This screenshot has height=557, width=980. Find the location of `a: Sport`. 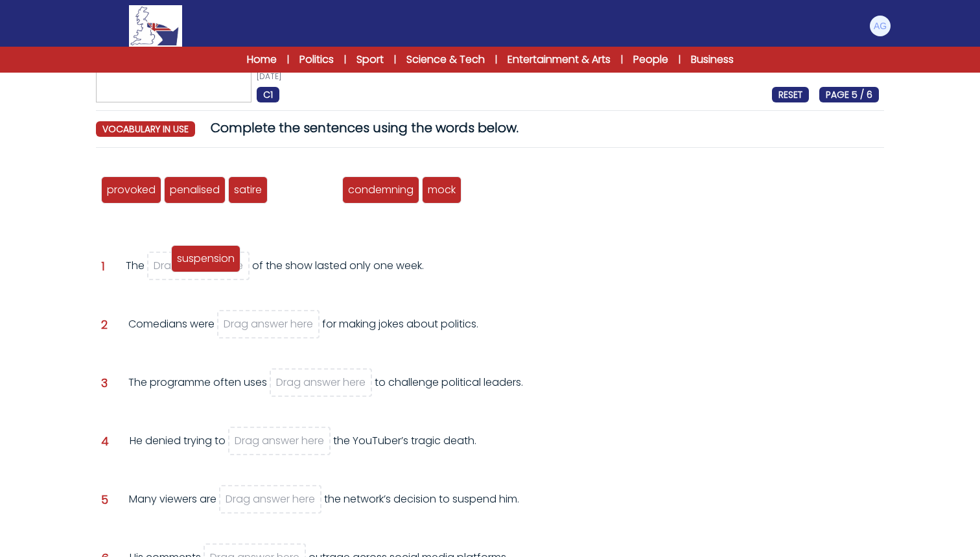

a: Sport is located at coordinates (370, 60).